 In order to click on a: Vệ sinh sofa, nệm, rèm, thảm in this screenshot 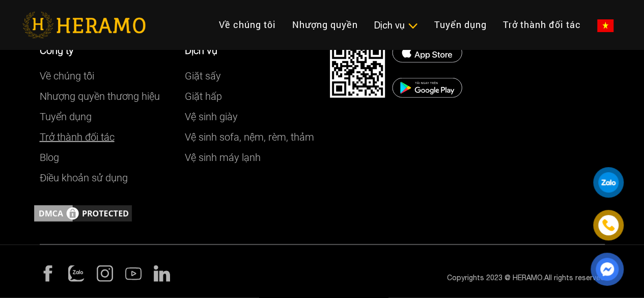, I will do `click(250, 137)`.